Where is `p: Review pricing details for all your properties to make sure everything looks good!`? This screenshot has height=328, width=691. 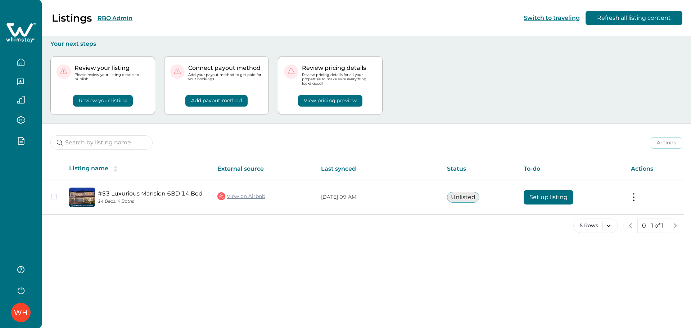
p: Review pricing details for all your properties to make sure everything looks good! is located at coordinates (339, 79).